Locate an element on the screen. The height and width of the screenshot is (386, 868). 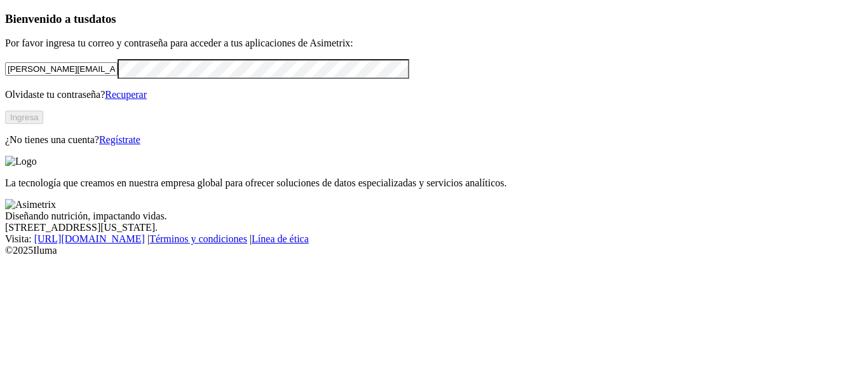
img: Asimetrix is located at coordinates (30, 205).